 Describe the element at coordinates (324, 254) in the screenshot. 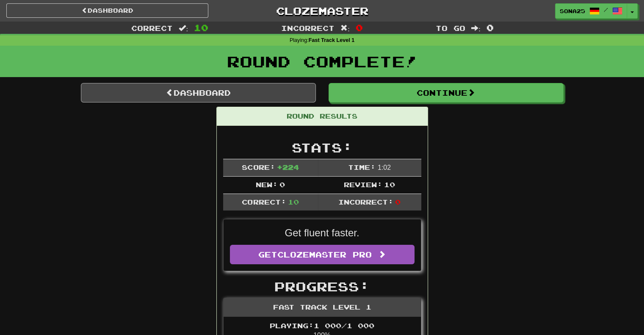

I see `span: Clozemaster Pro` at that location.